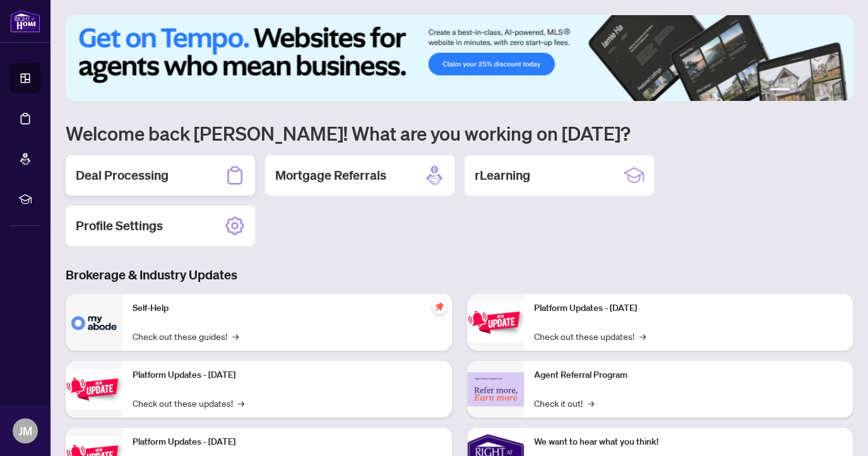 This screenshot has height=456, width=868. I want to click on h2: Mortgage Referrals, so click(331, 175).